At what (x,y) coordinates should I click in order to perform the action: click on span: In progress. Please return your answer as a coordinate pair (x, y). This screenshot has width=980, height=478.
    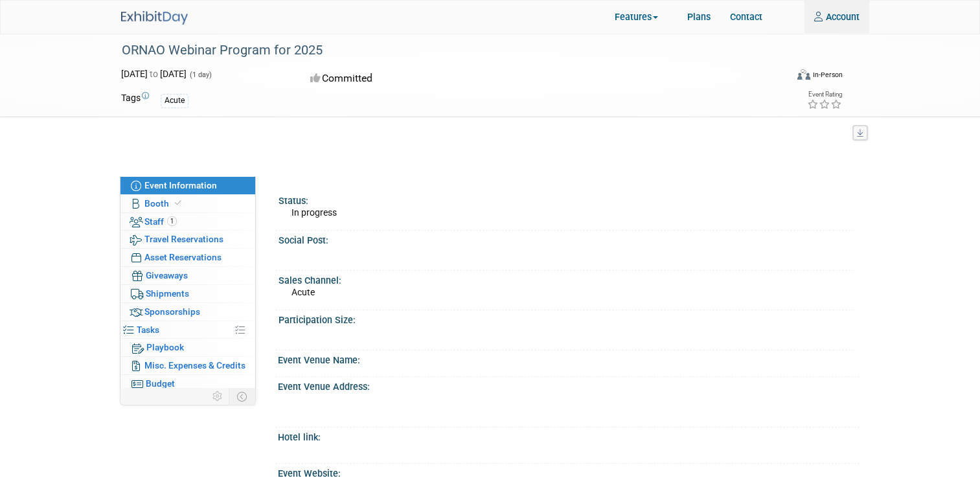
    Looking at the image, I should click on (314, 212).